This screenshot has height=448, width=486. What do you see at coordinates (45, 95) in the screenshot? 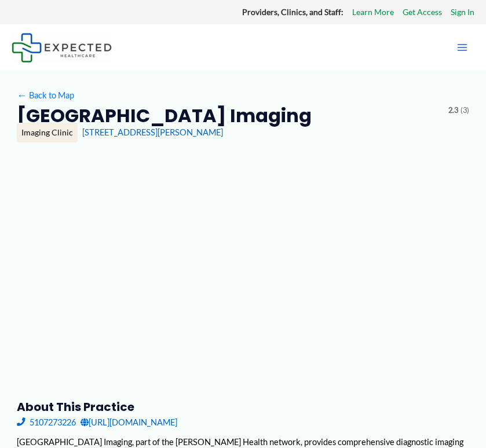
I see `a: ←Back to Map` at bounding box center [45, 95].